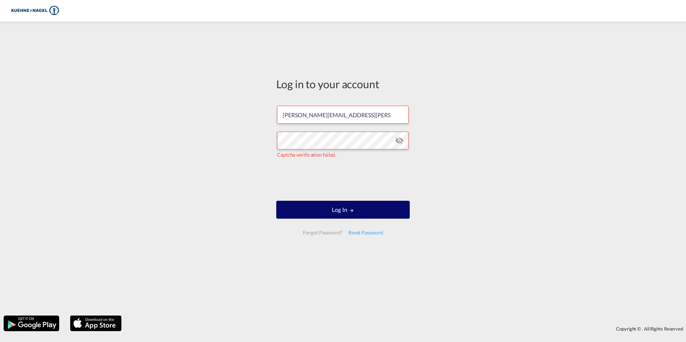 The image size is (686, 342). Describe the element at coordinates (343, 84) in the screenshot. I see `div: Log in to your account` at that location.